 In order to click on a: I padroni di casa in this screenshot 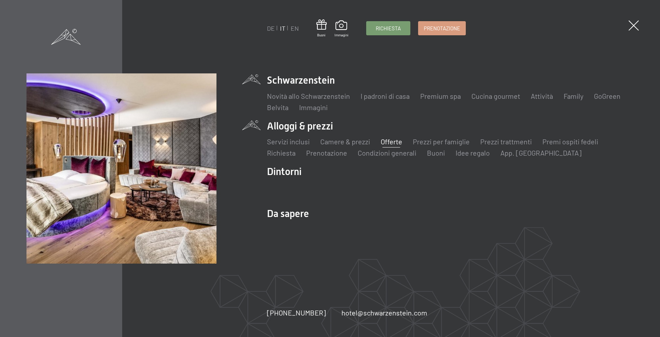, I will do `click(385, 96)`.